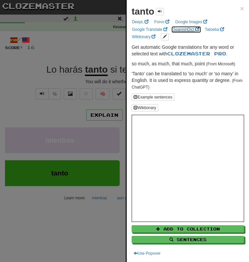 The image size is (249, 262). I want to click on button: edit links, so click(165, 37).